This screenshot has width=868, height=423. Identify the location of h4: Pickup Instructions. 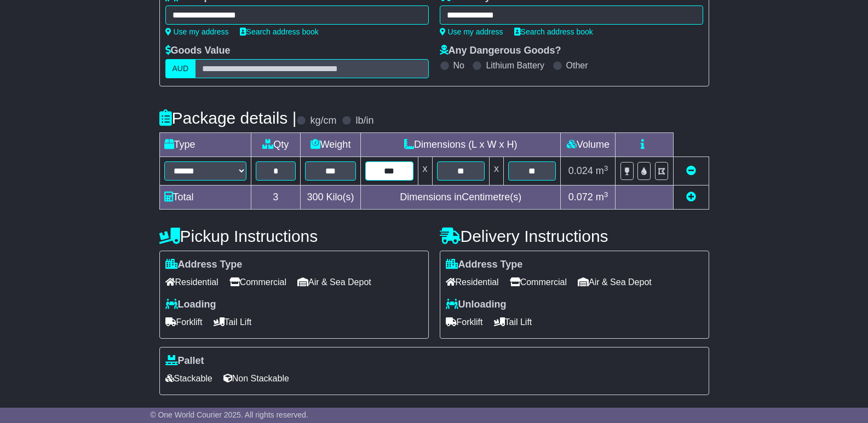
(294, 236).